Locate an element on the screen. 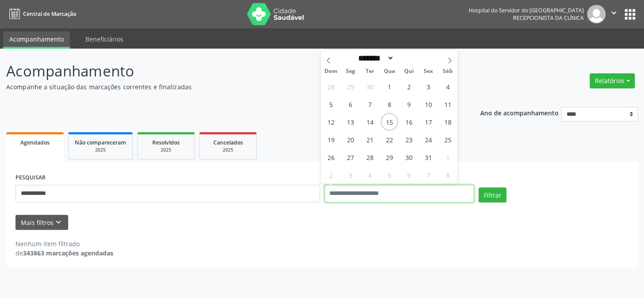 Image resolution: width=644 pixels, height=297 pixels. span: Outubro 9, 2025 is located at coordinates (408, 104).